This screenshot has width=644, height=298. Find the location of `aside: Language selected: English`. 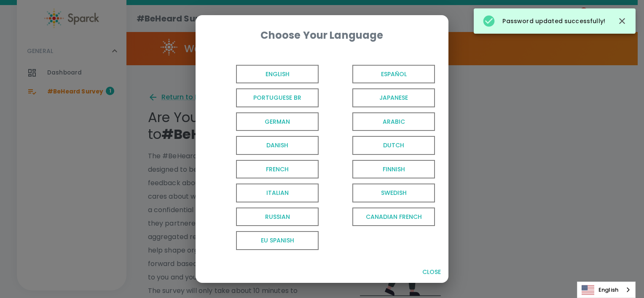

aside: Language selected: English is located at coordinates (606, 289).